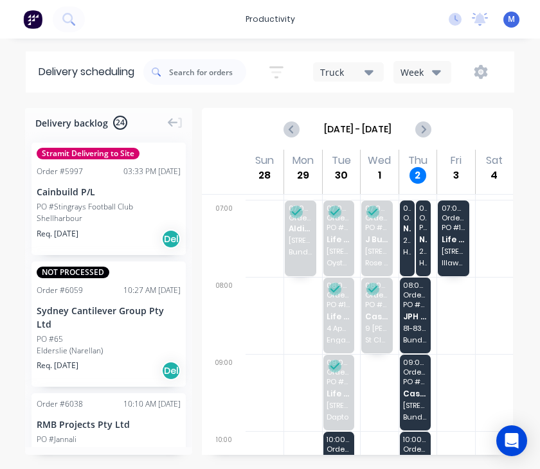  I want to click on div: PO #65, so click(49, 339).